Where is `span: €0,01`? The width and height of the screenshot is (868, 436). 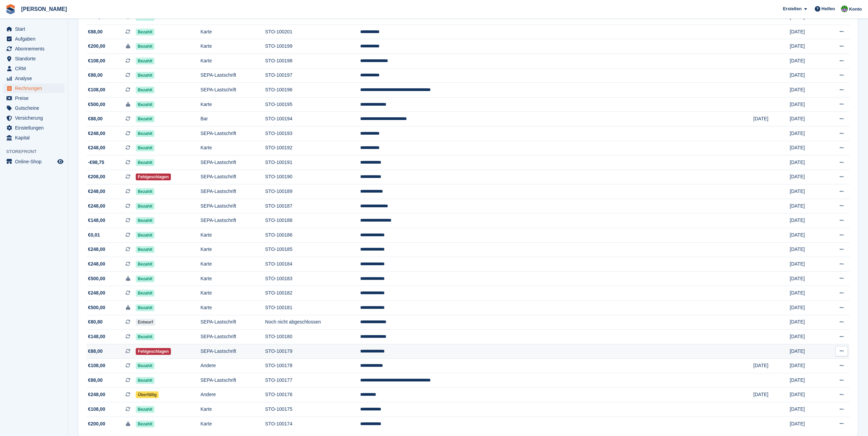
span: €0,01 is located at coordinates (94, 235).